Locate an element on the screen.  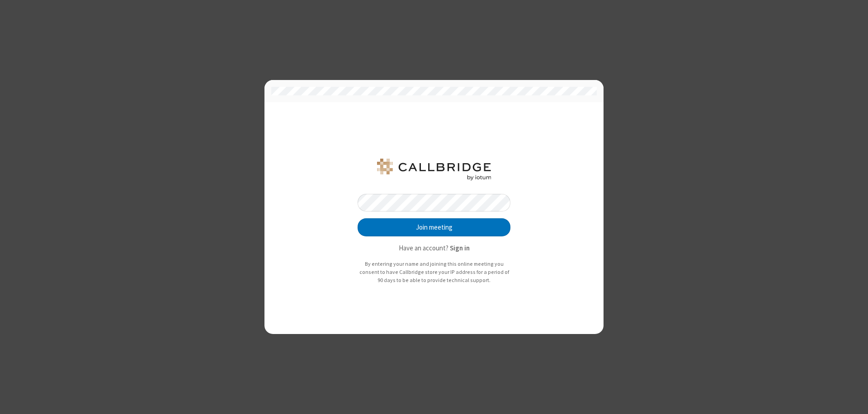
button: Sign in is located at coordinates (459, 248).